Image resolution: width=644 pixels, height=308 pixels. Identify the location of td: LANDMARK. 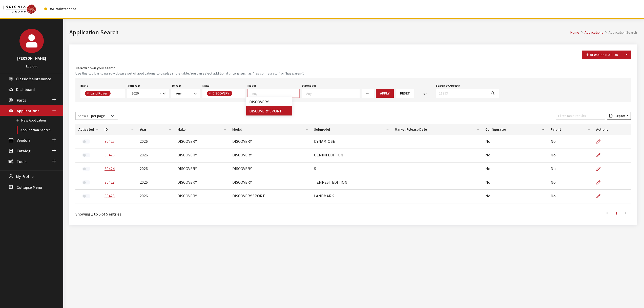
(352, 197).